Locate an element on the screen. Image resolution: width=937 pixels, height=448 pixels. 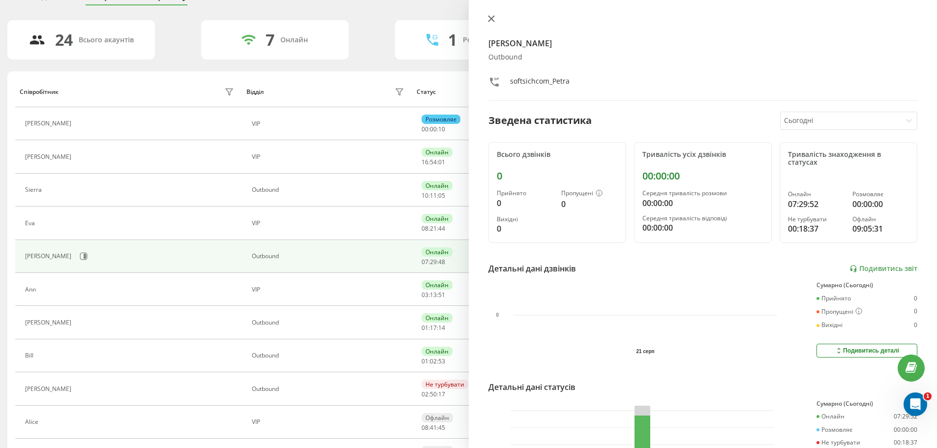
div: Тривалість знаходження в статусах is located at coordinates (849, 159).